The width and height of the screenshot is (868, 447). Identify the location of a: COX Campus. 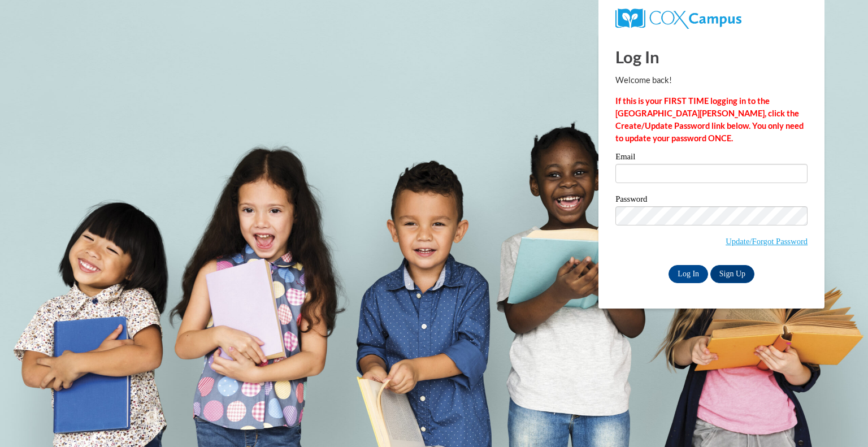
(678, 18).